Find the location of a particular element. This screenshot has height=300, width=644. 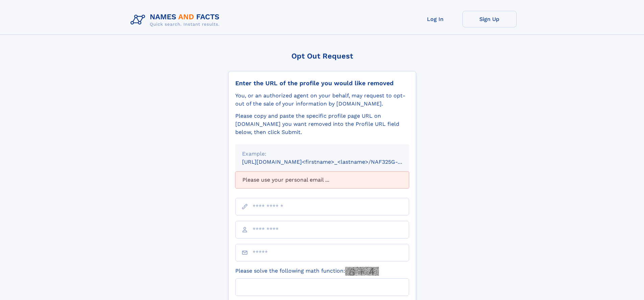

a: Log In is located at coordinates (435, 19).